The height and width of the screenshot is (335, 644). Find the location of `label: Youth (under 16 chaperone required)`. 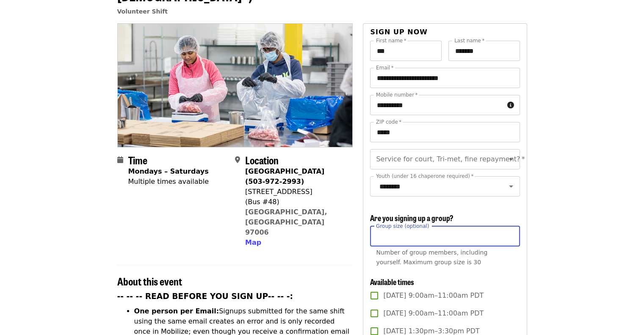

label: Youth (under 16 chaperone required) is located at coordinates (425, 177).